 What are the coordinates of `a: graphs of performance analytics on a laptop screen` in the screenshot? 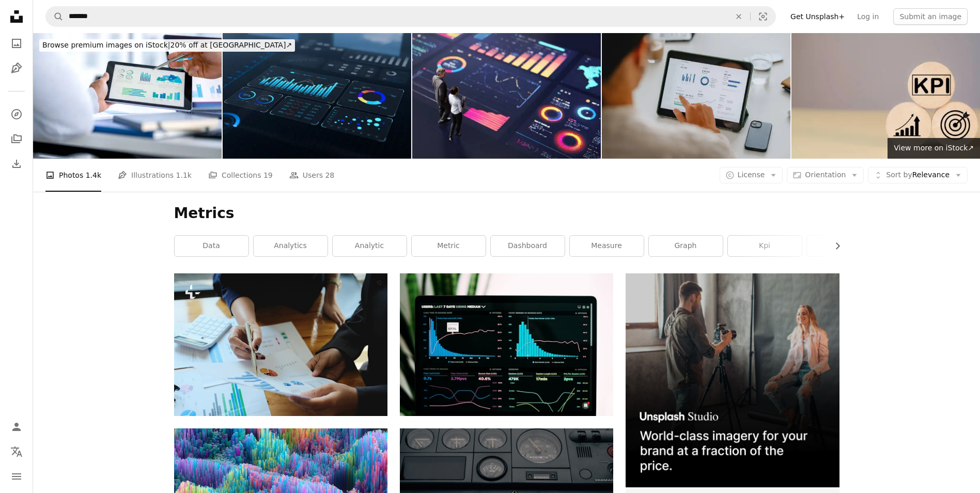 It's located at (506, 344).